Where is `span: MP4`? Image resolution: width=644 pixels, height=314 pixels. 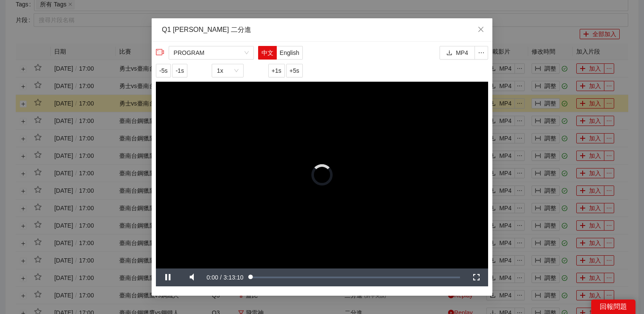
span: MP4 is located at coordinates (462, 53).